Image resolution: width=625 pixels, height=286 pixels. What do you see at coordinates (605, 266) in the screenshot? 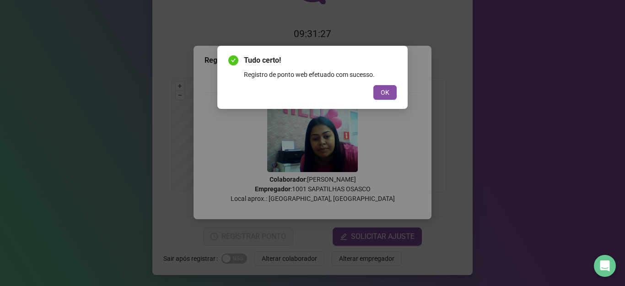
I see `div: Open Intercom Messenger` at bounding box center [605, 266].